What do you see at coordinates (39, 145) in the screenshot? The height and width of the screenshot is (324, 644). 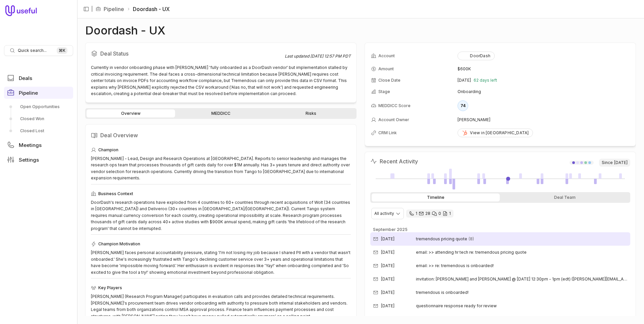 I see `a: Meetings` at bounding box center [39, 145].